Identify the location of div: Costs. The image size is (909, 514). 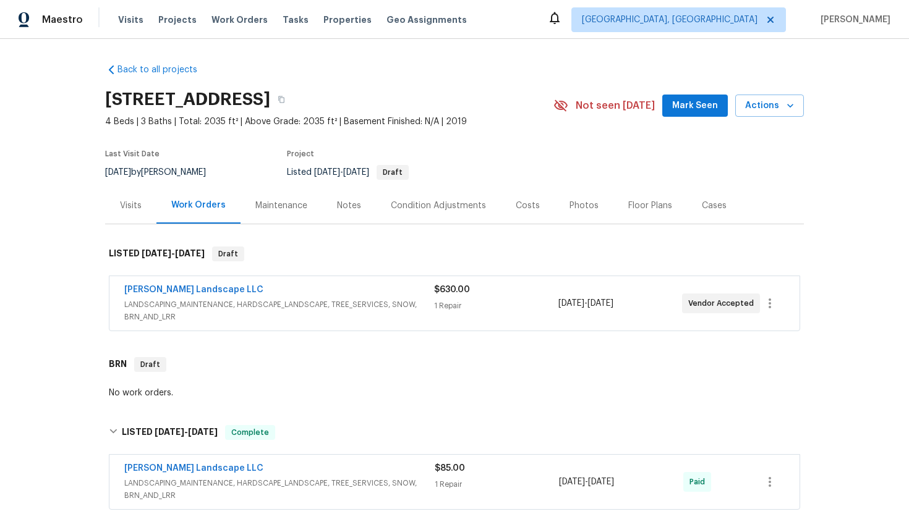
(527, 206).